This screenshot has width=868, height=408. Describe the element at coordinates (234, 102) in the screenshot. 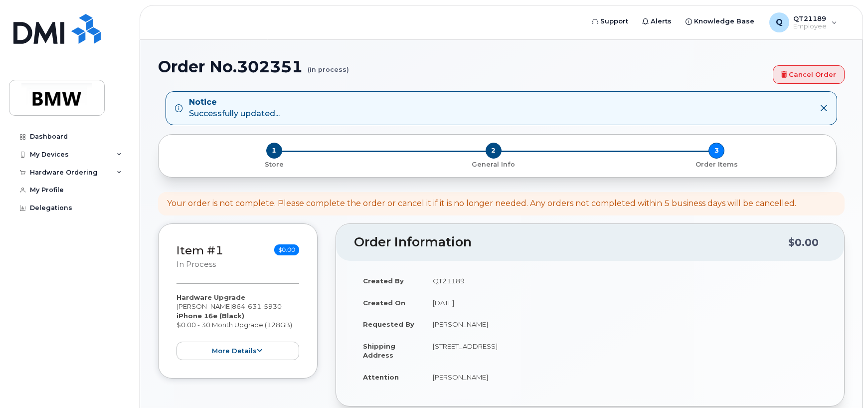

I see `strong: Notice` at that location.